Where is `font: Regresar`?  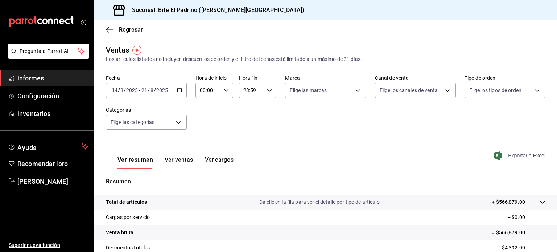 font: Regresar is located at coordinates (131, 29).